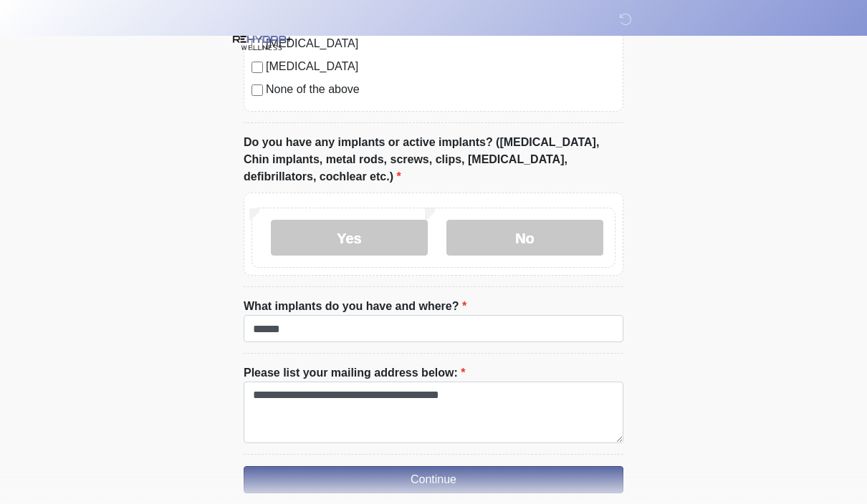 This screenshot has height=504, width=867. Describe the element at coordinates (434, 480) in the screenshot. I see `button: Continue` at that location.